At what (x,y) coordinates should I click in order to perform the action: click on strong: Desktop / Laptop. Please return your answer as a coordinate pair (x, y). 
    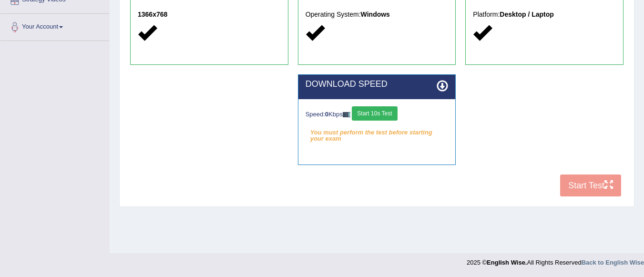
    Looking at the image, I should click on (527, 14).